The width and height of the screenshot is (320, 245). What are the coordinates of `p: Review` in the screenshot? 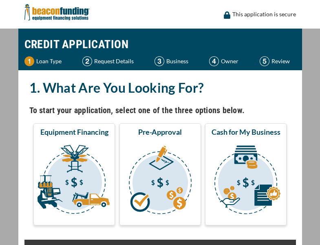 It's located at (280, 61).